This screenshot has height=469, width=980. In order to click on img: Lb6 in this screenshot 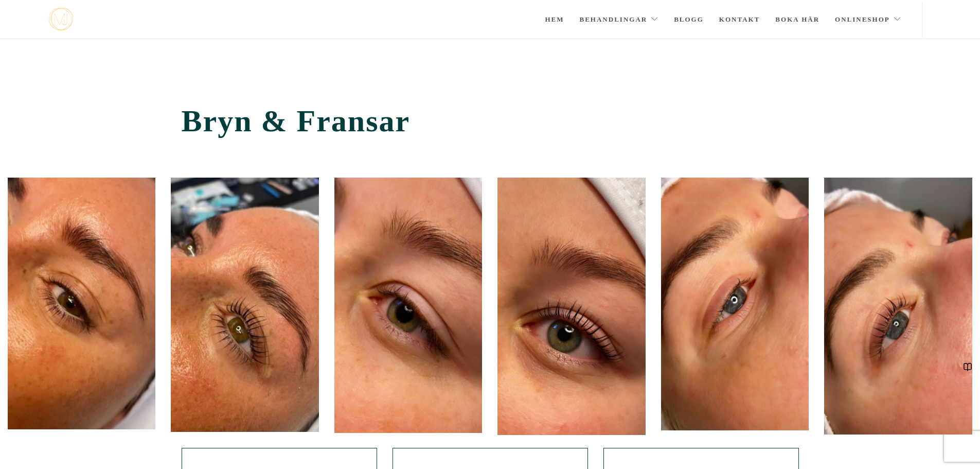, I will do `click(735, 304)`.